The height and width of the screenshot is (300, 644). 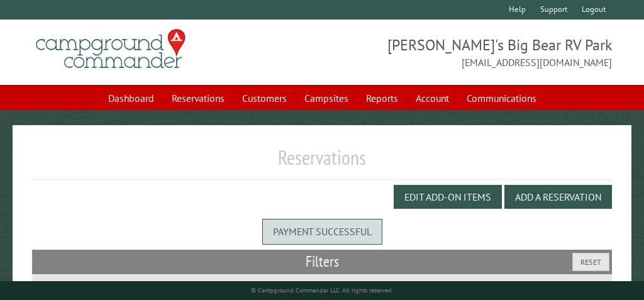 I want to click on a: Reports, so click(x=382, y=98).